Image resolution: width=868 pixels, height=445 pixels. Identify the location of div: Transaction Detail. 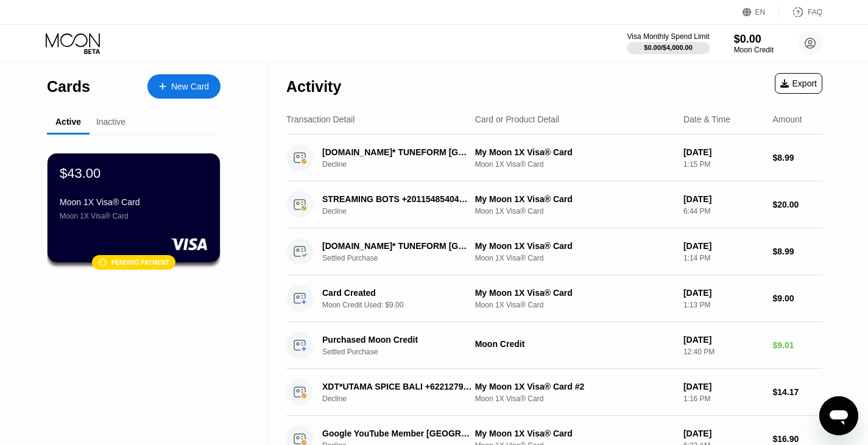
(320, 119).